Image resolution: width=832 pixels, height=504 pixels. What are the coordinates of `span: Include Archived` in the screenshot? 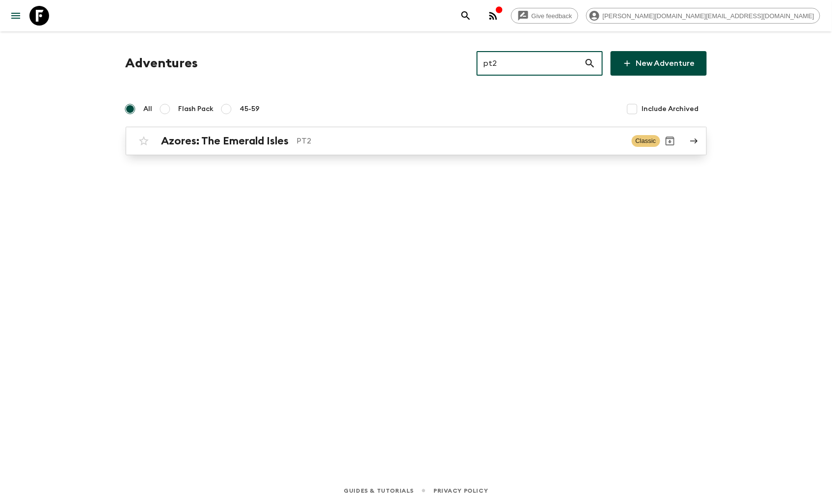 It's located at (671, 109).